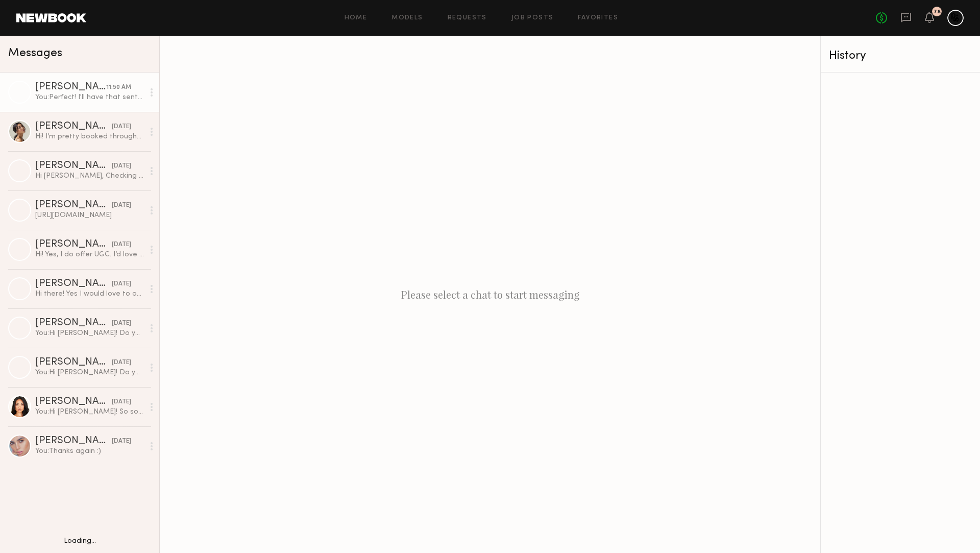 This screenshot has height=553, width=980. What do you see at coordinates (356, 18) in the screenshot?
I see `a: Home` at bounding box center [356, 18].